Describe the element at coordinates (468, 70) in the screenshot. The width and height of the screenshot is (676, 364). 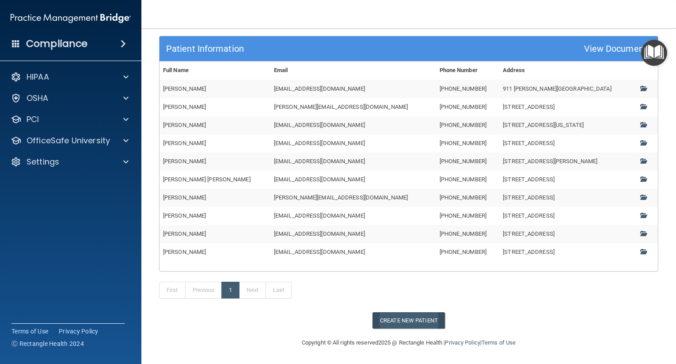
I see `th: Phone Number` at that location.